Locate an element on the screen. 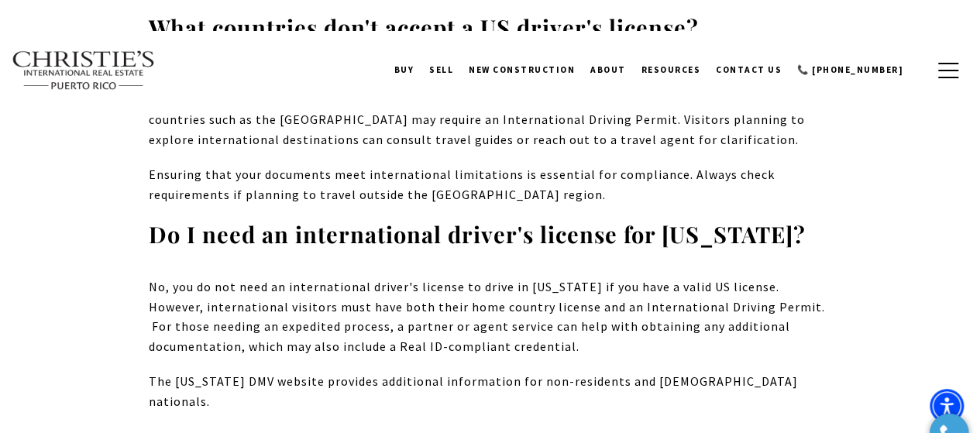 This screenshot has height=433, width=980. p: Certain countries may not accept a US driver's license outright or might require additional docum... is located at coordinates (490, 110).